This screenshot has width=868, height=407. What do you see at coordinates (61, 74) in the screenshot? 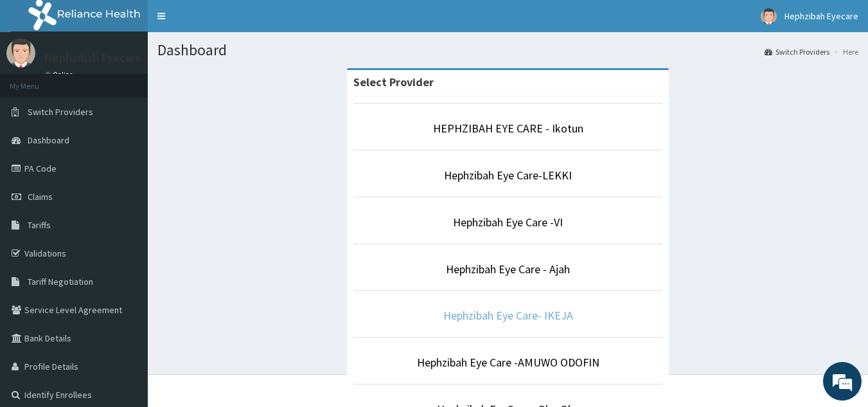
I see `a: Online` at bounding box center [61, 74].